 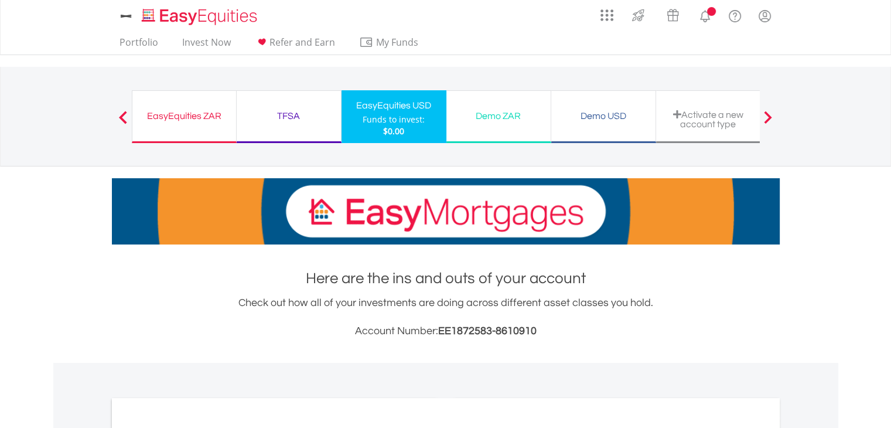 I want to click on h3: Account Number:, so click(x=446, y=331).